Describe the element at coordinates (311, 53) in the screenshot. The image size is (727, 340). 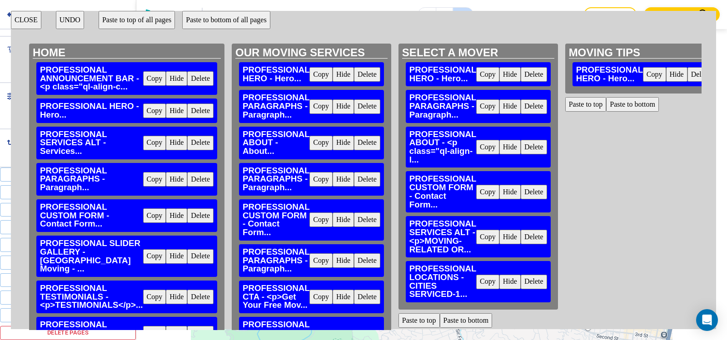
I see `h2: OUR MOVING SERVICES` at that location.